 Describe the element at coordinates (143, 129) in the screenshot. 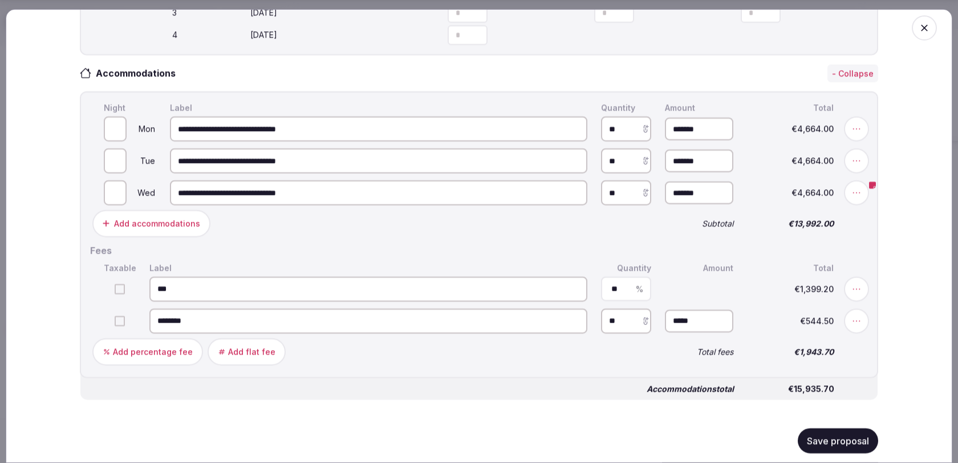

I see `div: Mon` at that location.